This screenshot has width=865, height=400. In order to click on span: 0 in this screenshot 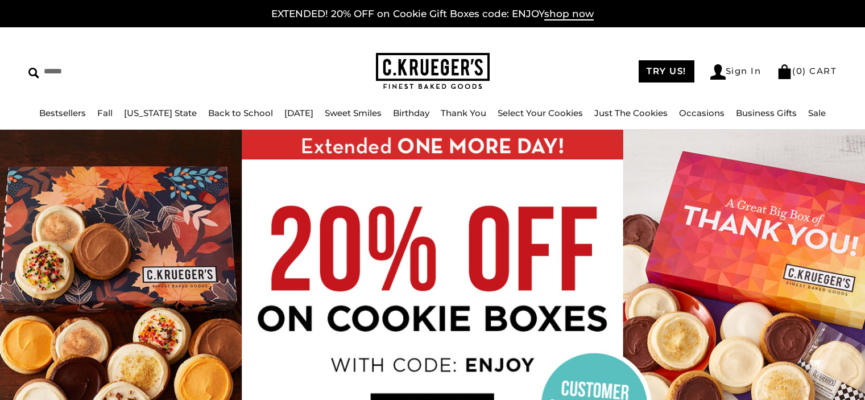, I will do `click(800, 71)`.